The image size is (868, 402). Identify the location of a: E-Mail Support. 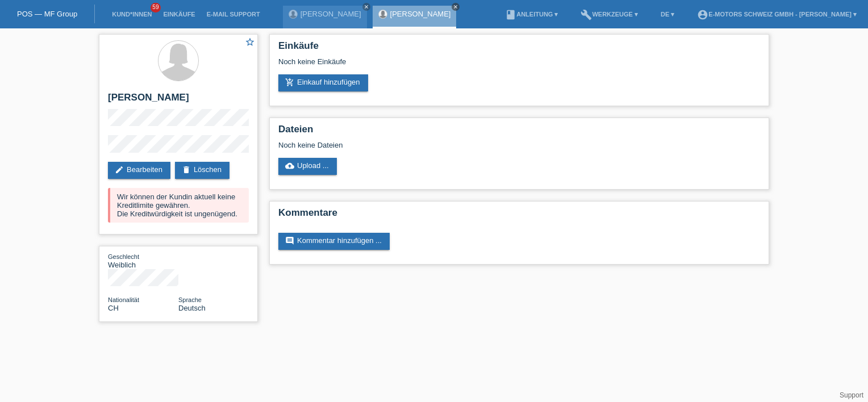
(234, 14).